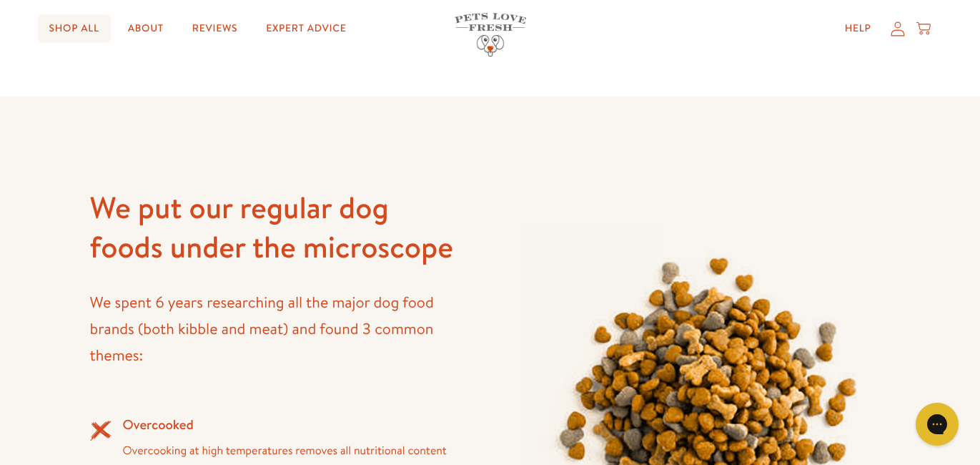 Image resolution: width=980 pixels, height=465 pixels. Describe the element at coordinates (273, 227) in the screenshot. I see `h1: We put our regular dog foods under the microscope` at that location.